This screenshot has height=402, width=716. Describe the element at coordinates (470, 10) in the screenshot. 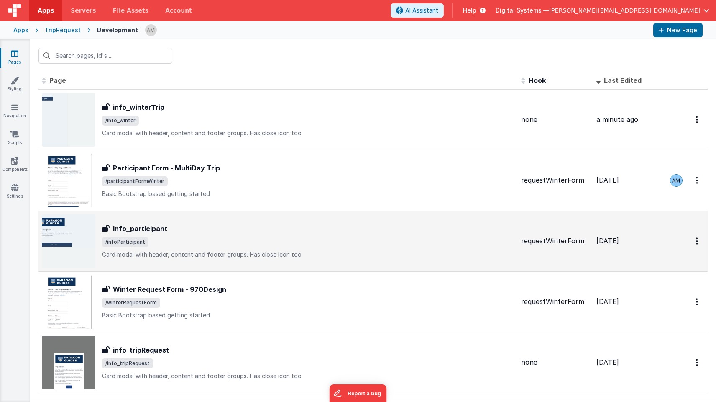

I see `span: Help` at that location.